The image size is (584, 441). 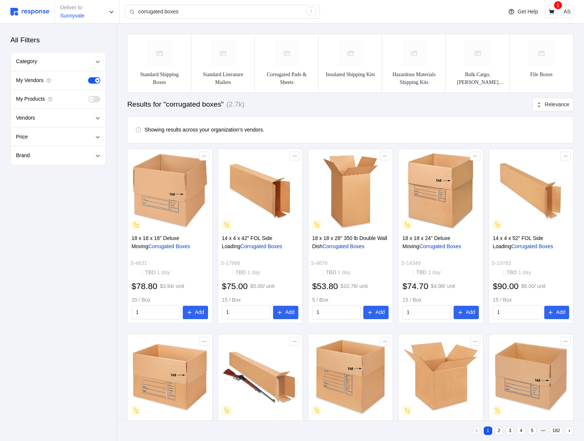 I want to click on p: 5 / Box, so click(x=350, y=300).